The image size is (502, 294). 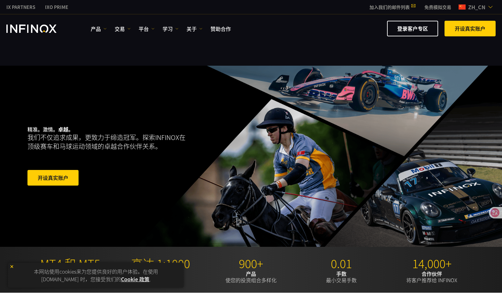 What do you see at coordinates (108, 142) in the screenshot?
I see `p: 我们不仅追求成果，更致力于缔造冠军。探索INFINOX在顶级赛车和马球运动领域的卓越合作伙伴关系。` at bounding box center [108, 142].